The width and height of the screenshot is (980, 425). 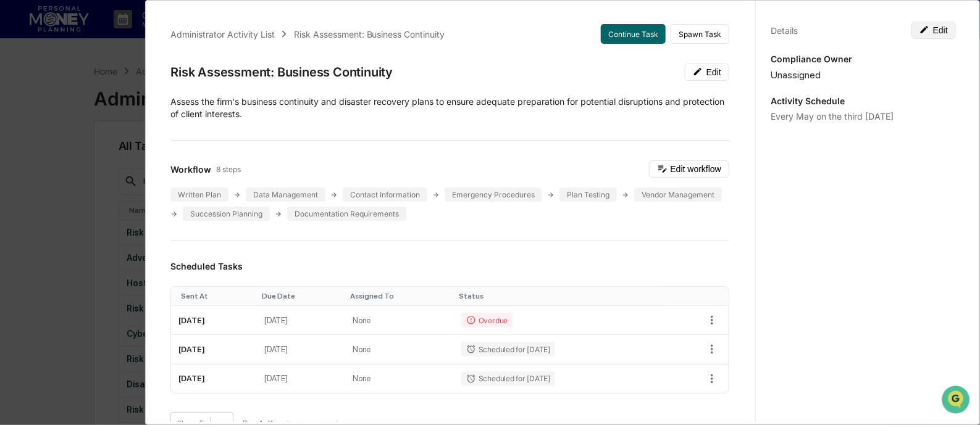 What do you see at coordinates (449, 108) in the screenshot?
I see `p: Assess the firm's business continuity and disaster recovery plans to ensure adequate preparation ...` at bounding box center [449, 108].